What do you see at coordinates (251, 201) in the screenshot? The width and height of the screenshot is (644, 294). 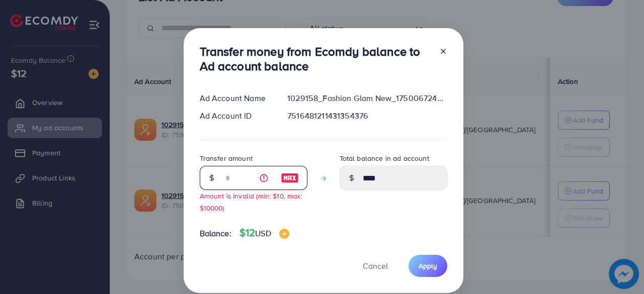 I see `small: Amount is invalid (min: $10, max: $10000)` at bounding box center [251, 201].